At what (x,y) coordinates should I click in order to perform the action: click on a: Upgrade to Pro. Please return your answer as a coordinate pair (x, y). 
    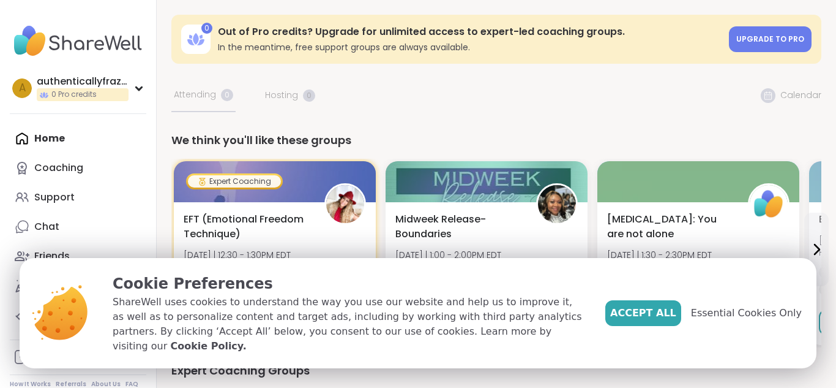
    Looking at the image, I should click on (770, 39).